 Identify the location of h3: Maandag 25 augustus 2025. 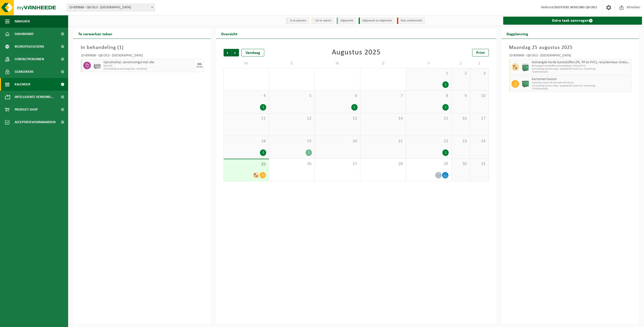
(570, 47).